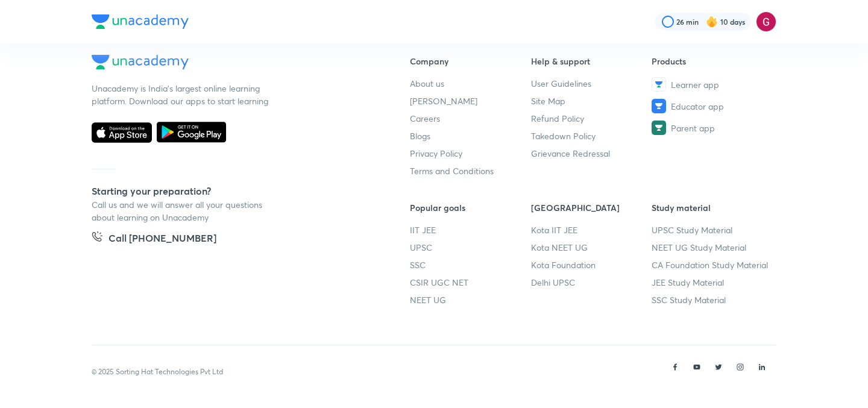 This screenshot has height=408, width=868. I want to click on a: Learner app, so click(712, 84).